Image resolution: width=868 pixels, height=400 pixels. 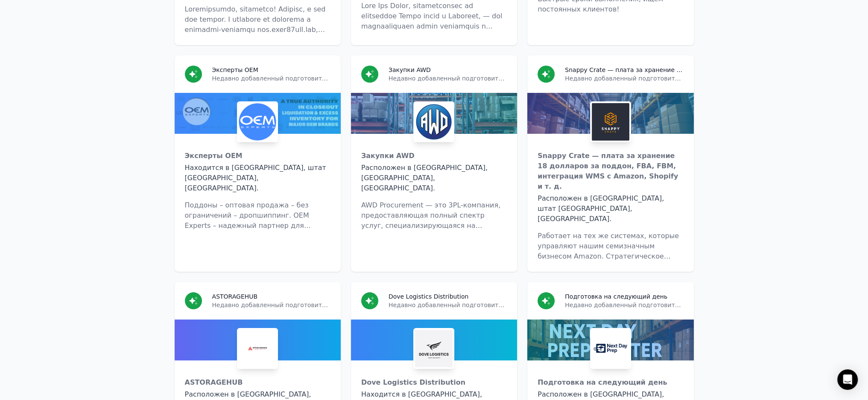 I want to click on font: Поддоны – оптовая продажа – без ограничений – дропшиппинг. OEM Experts – надежный партнер для про..., so click(x=255, y=292).